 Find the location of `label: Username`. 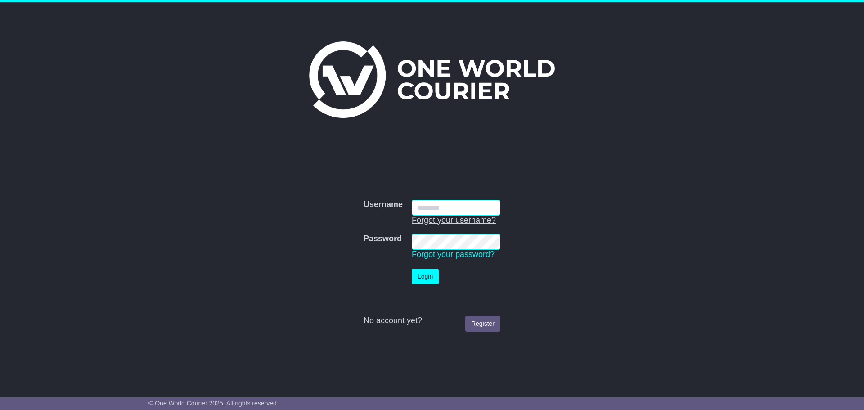

label: Username is located at coordinates (383, 205).